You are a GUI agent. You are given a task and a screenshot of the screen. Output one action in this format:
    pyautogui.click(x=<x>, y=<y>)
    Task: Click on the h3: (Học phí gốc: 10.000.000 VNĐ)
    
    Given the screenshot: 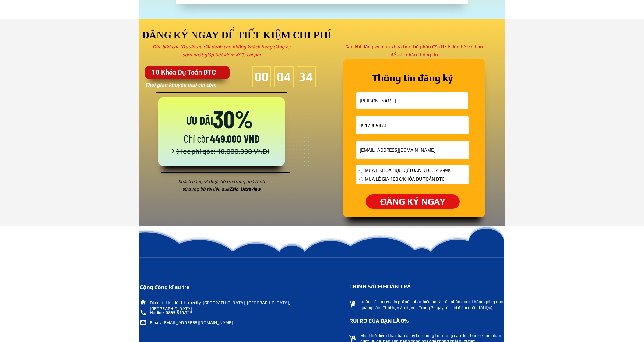 What is the action you would take?
    pyautogui.click(x=226, y=151)
    